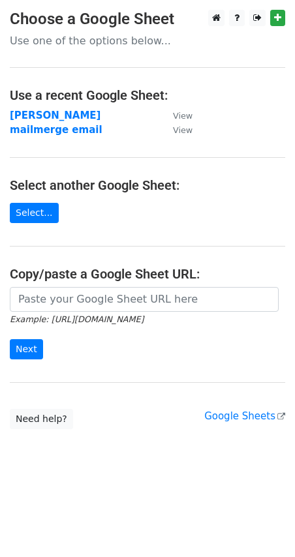  I want to click on h4: Select another Google Sheet:, so click(147, 185).